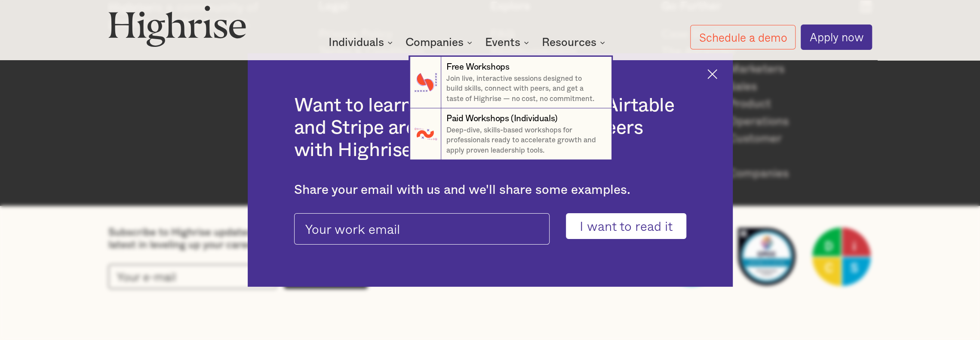 The image size is (980, 340). Describe the element at coordinates (478, 67) in the screenshot. I see `div: Free Workshops` at that location.